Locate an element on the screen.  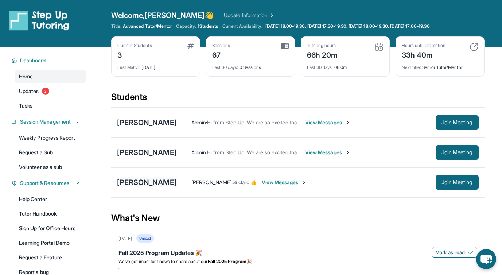
span: We’ve got important news to share about our is located at coordinates (163, 261).